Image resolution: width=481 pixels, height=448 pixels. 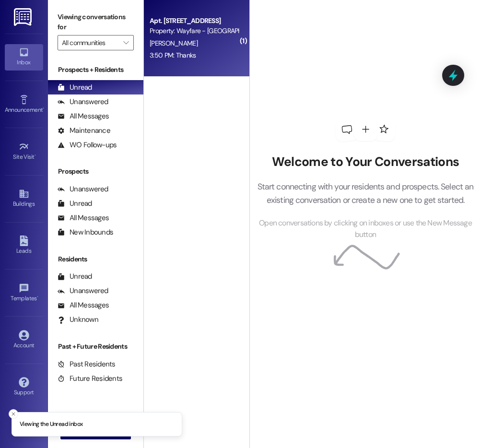 What do you see at coordinates (51, 424) in the screenshot?
I see `p: Viewing the Unread inbox` at bounding box center [51, 424].